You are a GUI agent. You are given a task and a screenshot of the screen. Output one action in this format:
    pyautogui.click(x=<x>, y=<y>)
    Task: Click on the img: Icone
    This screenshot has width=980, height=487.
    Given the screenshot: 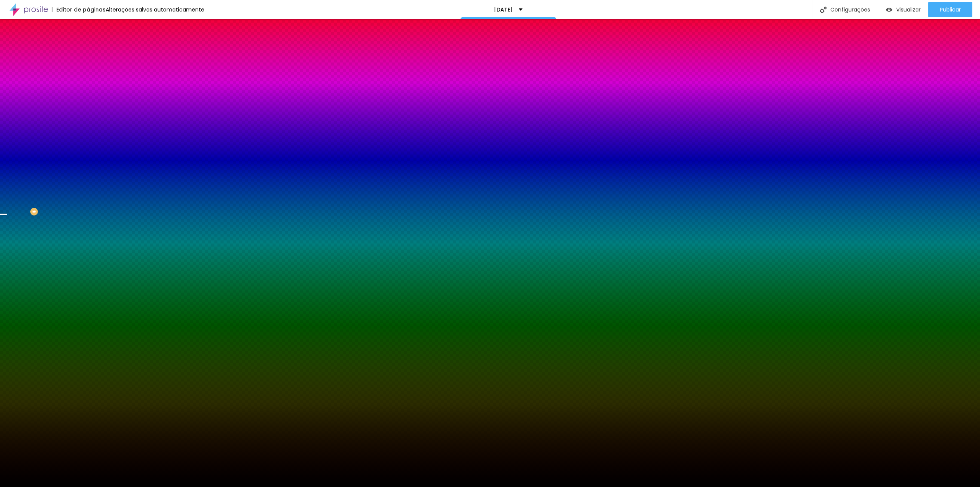 What is the action you would take?
    pyautogui.click(x=823, y=10)
    